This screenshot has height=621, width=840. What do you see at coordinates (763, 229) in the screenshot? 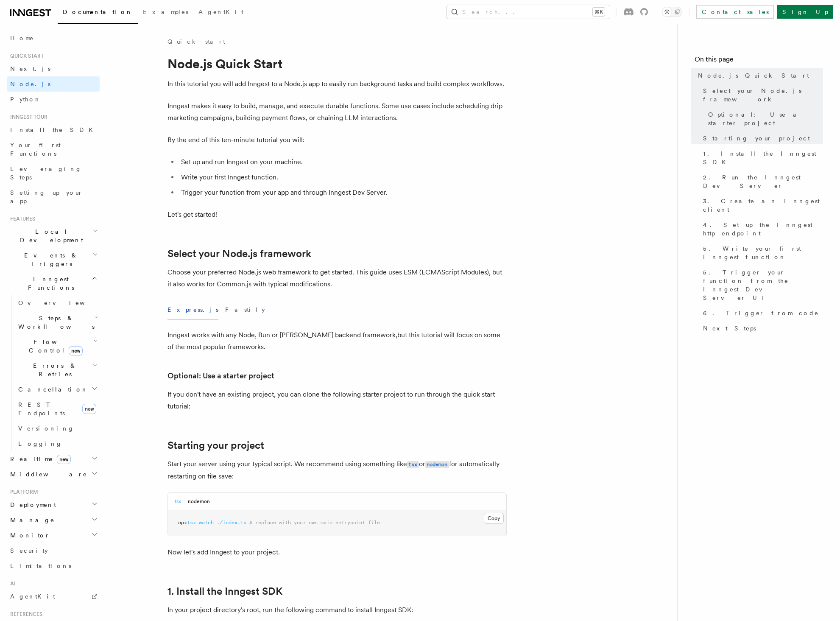
I see `span: 4. Set up the Inngest http endpoint` at bounding box center [763, 229].